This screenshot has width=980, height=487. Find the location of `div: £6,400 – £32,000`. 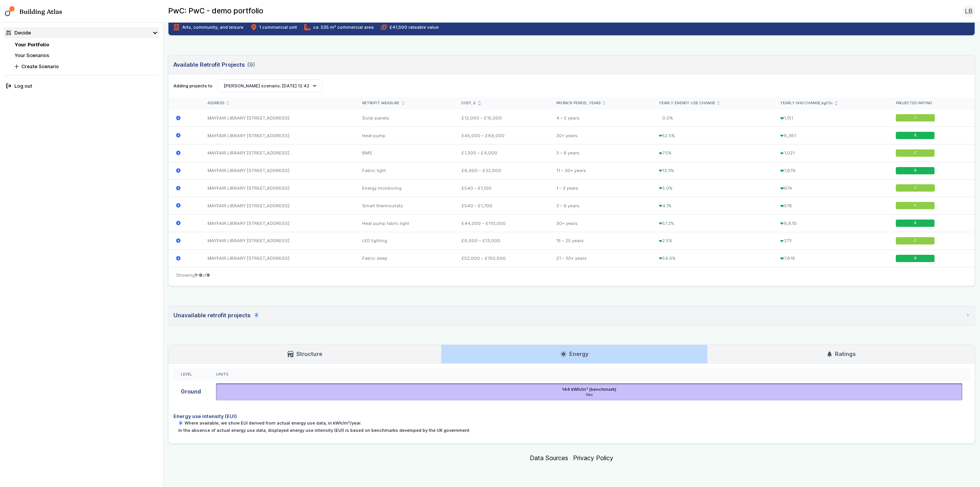

div: £6,400 – £32,000 is located at coordinates (501, 170).